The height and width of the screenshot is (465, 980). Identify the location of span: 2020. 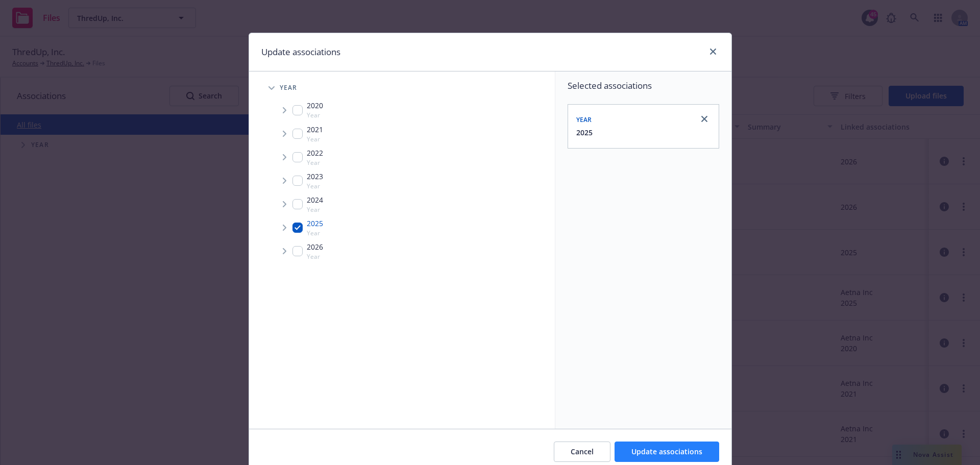
(315, 105).